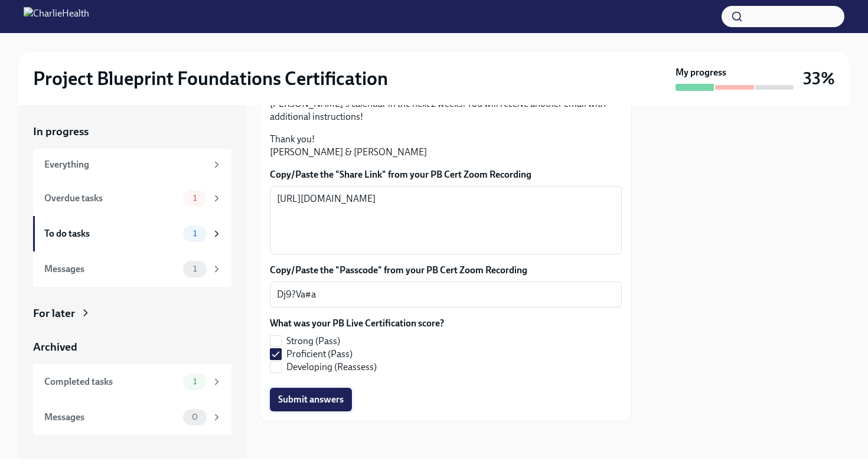 This screenshot has width=868, height=471. What do you see at coordinates (819, 78) in the screenshot?
I see `h3: 33%` at bounding box center [819, 78].